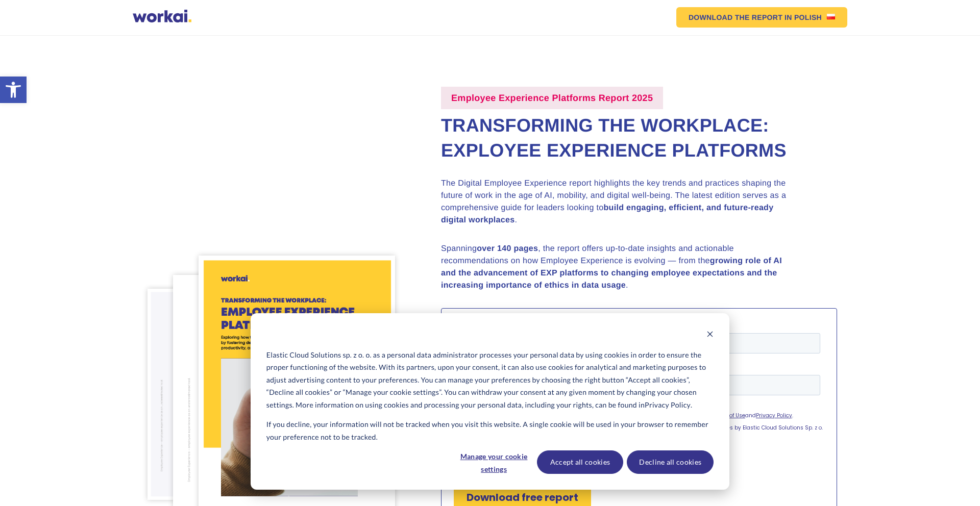 This screenshot has height=506, width=980. Describe the element at coordinates (222, 394) in the screenshot. I see `img: DEX-2024-str-30.png` at that location.